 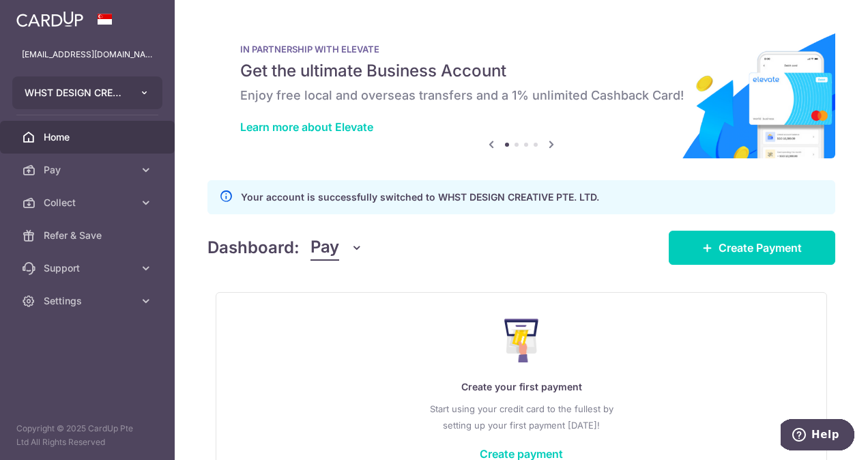 What do you see at coordinates (89, 301) in the screenshot?
I see `span: Settings` at bounding box center [89, 301].